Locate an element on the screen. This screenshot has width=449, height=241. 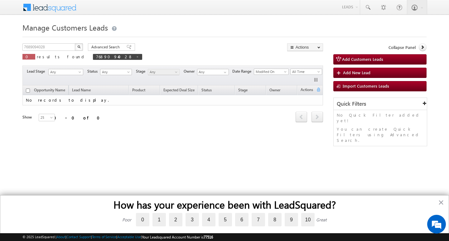
a: Acceptable Use is located at coordinates (129, 237).